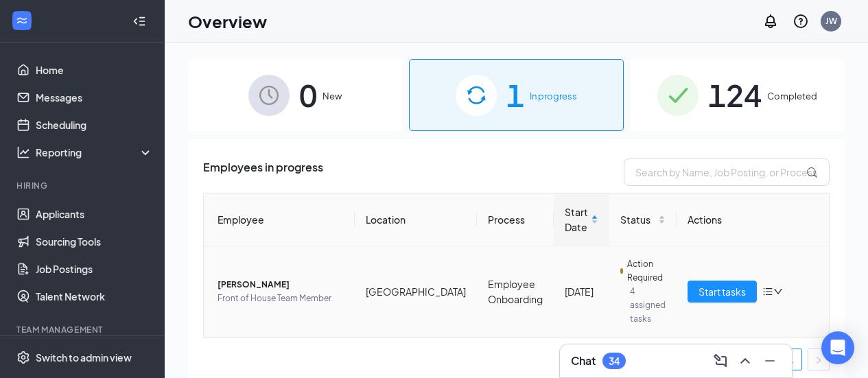  I want to click on div: 34, so click(614, 361).